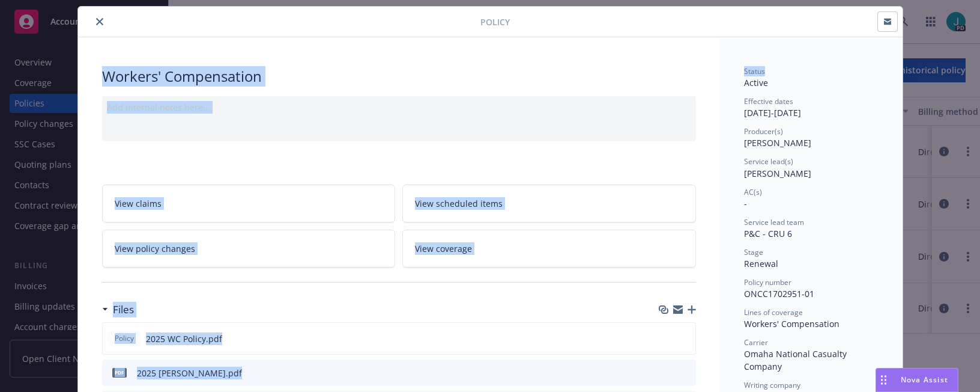 The width and height of the screenshot is (980, 392). I want to click on span: Writing company, so click(772, 385).